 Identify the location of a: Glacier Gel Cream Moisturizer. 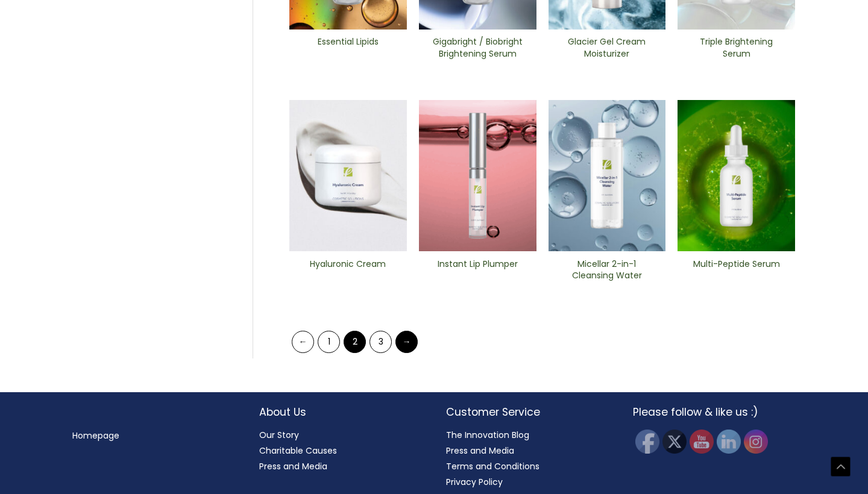
(606, 50).